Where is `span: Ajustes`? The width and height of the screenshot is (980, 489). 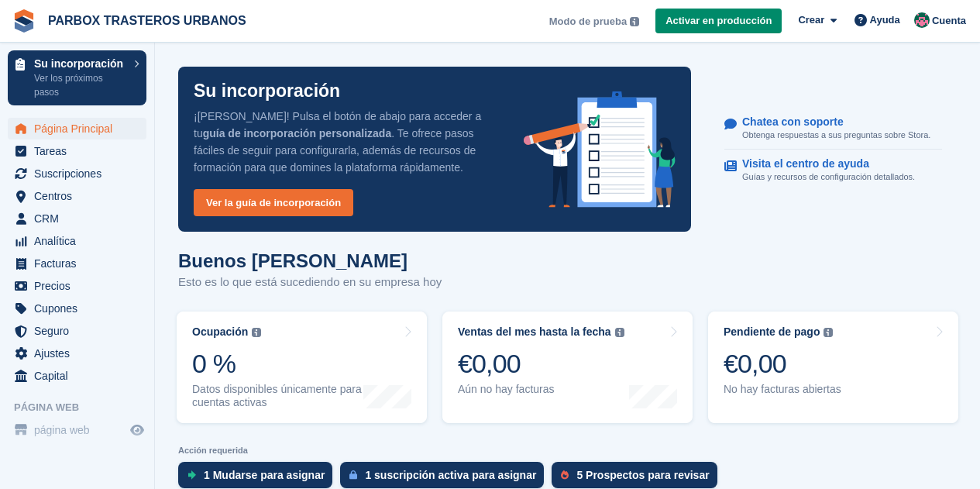
span: Ajustes is located at coordinates (81, 353).